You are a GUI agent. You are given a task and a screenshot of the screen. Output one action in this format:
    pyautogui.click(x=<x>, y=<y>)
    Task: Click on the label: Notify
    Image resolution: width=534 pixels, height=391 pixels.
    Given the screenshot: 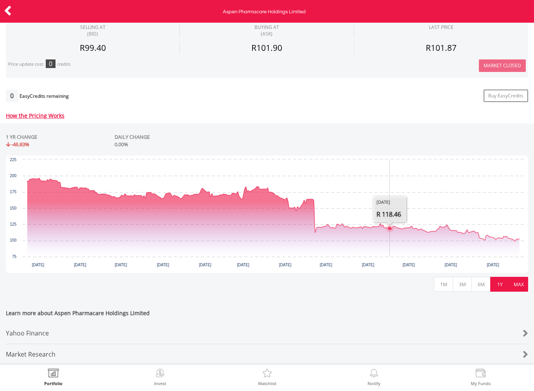 What is the action you would take?
    pyautogui.click(x=374, y=383)
    